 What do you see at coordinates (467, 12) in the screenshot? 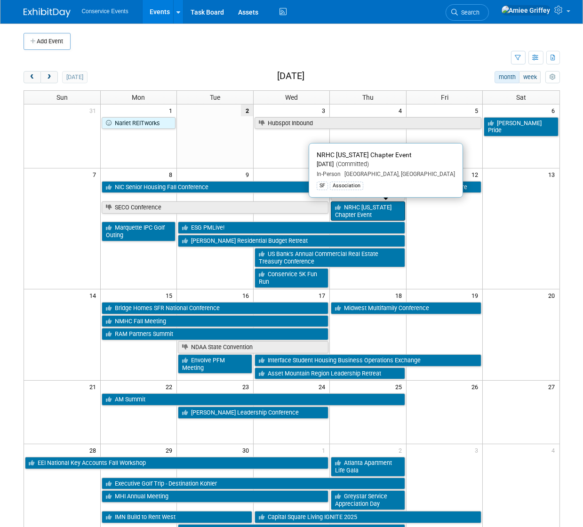
I see `a: Search` at bounding box center [467, 12].